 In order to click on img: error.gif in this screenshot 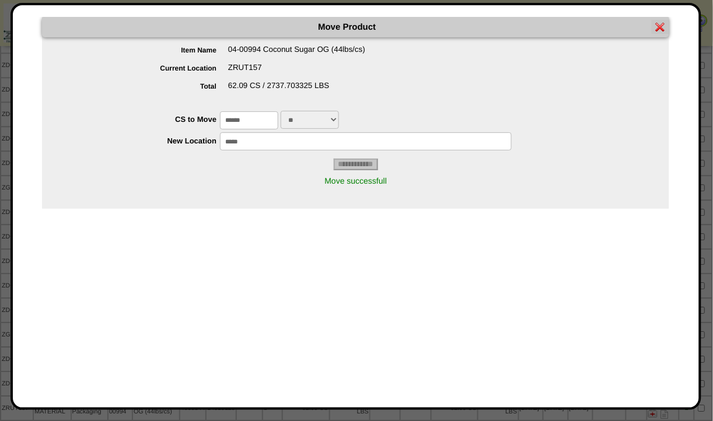, I will do `click(660, 27)`.